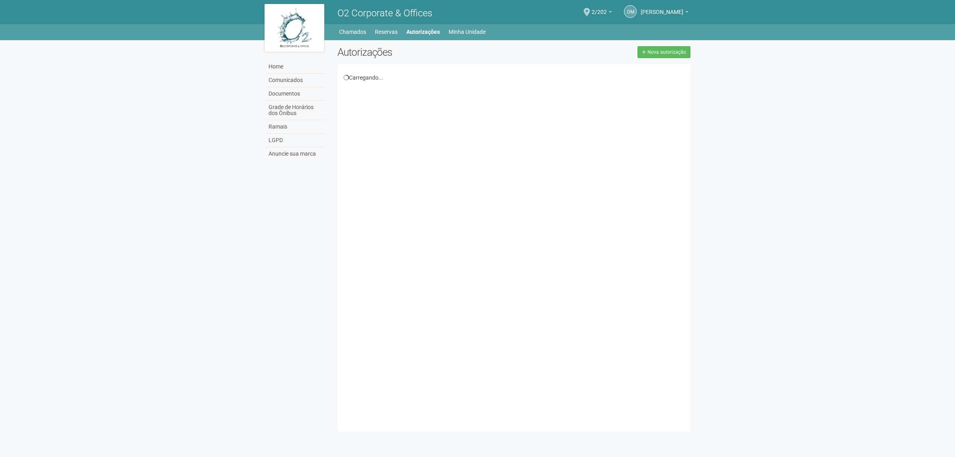  Describe the element at coordinates (294, 28) in the screenshot. I see `img: logo.jpg` at that location.